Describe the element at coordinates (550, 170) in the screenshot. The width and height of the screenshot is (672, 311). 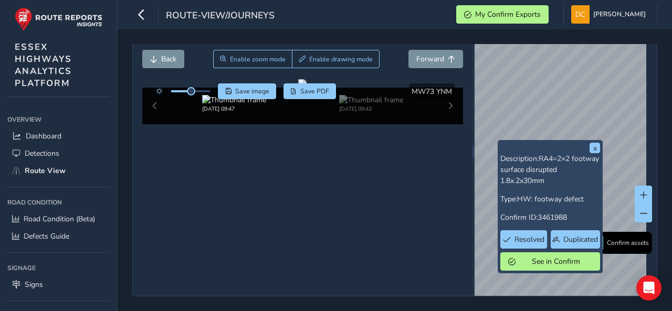
I see `p: Description:` at that location.